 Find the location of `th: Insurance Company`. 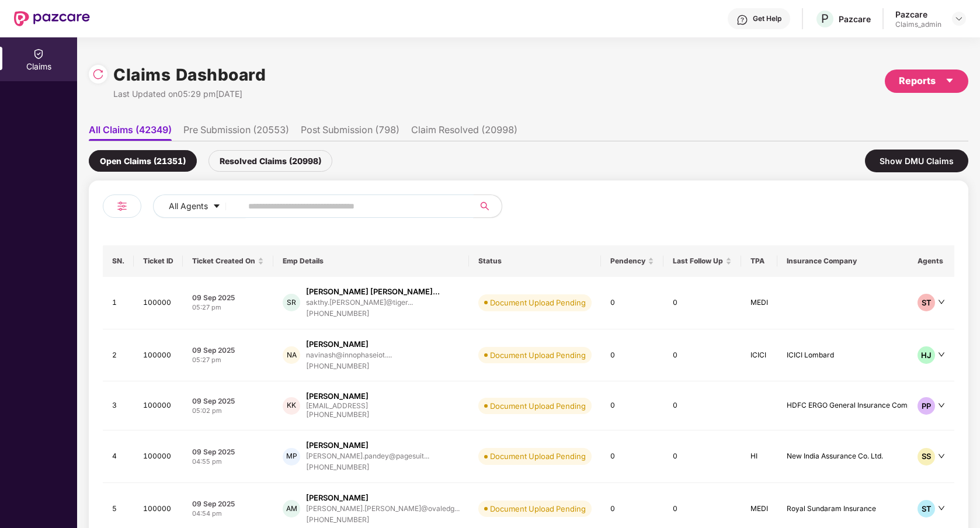

th: Insurance Company is located at coordinates (869, 262).